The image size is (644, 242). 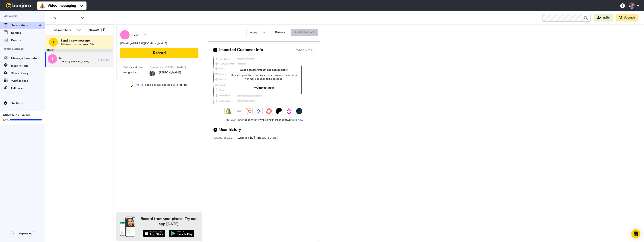 I want to click on img: ActiveCampaign, so click(x=258, y=111).